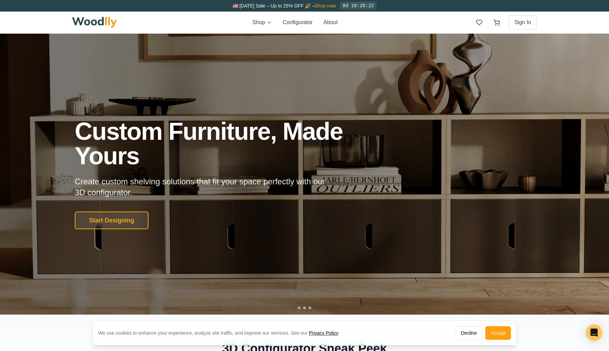  Describe the element at coordinates (325, 6) in the screenshot. I see `a: Shop now` at that location.